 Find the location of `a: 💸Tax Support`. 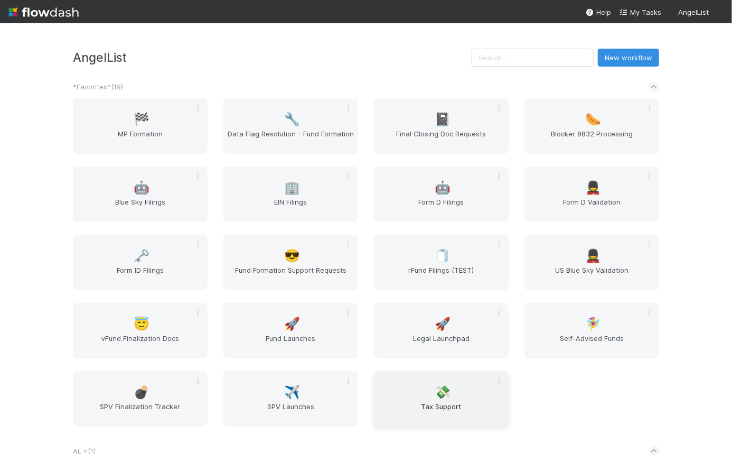

a: 💸Tax Support is located at coordinates (441, 398).